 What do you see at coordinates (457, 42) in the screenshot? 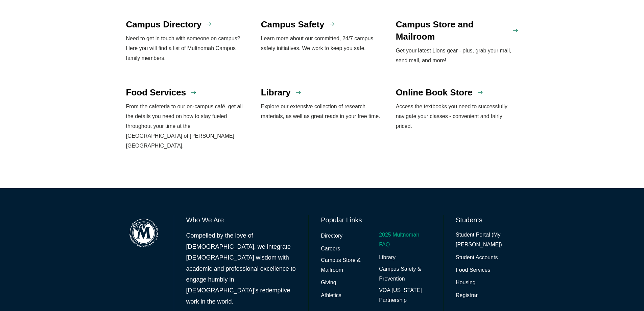
I see `a: Campus Store and Mailroom Get your latest Lions gear - plus, grab your mail, send mail, and more!` at bounding box center [457, 42].